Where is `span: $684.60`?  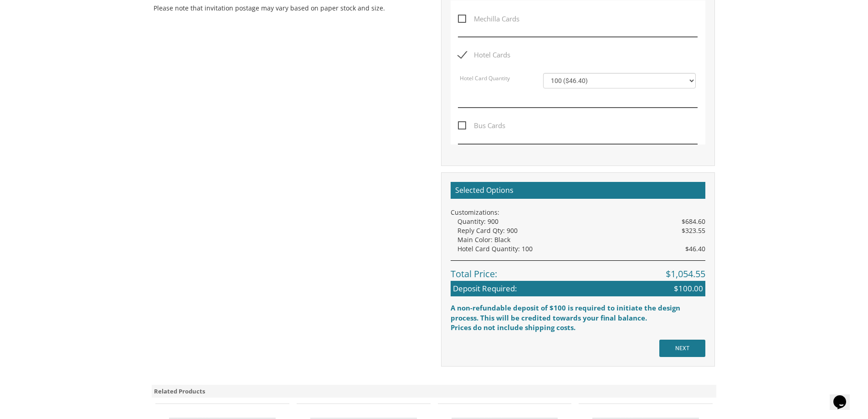
span: $684.60 is located at coordinates (693, 222).